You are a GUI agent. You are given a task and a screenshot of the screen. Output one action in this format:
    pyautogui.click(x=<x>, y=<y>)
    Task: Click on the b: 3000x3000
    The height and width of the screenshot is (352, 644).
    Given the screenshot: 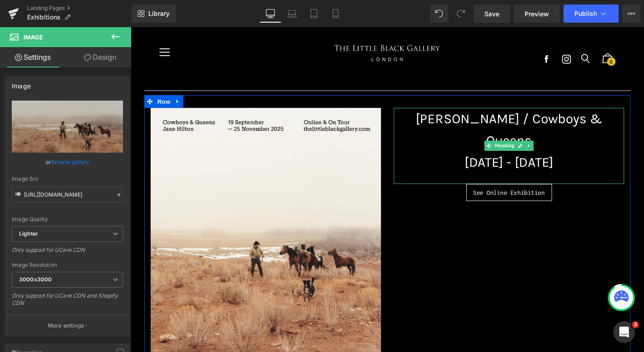 What is the action you would take?
    pyautogui.click(x=36, y=279)
    